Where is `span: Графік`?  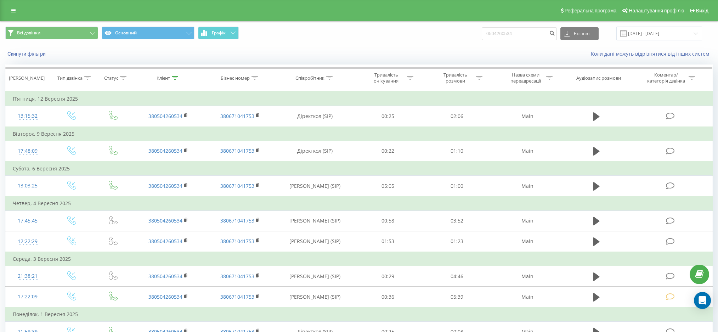
span: Графік is located at coordinates (219, 33).